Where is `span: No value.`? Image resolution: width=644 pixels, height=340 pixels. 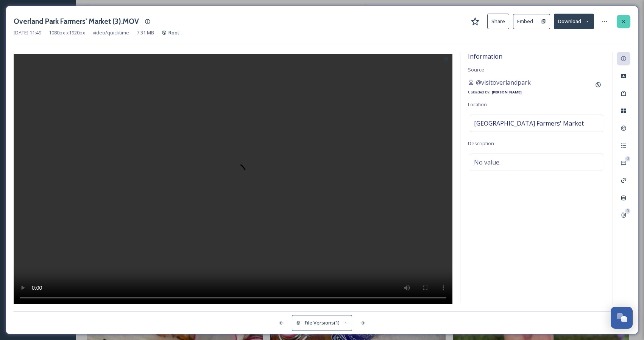
span: No value. is located at coordinates (487, 162).